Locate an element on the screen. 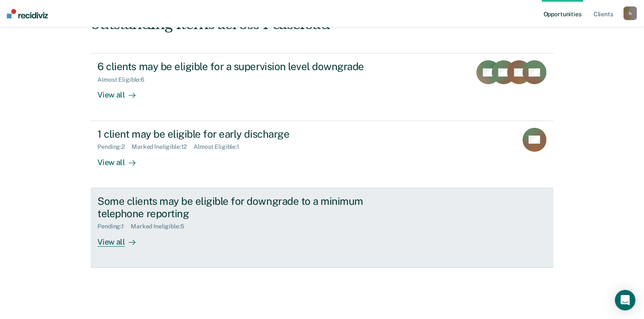 This screenshot has height=319, width=644. div: Almost Eligible : 1 is located at coordinates (220, 147).